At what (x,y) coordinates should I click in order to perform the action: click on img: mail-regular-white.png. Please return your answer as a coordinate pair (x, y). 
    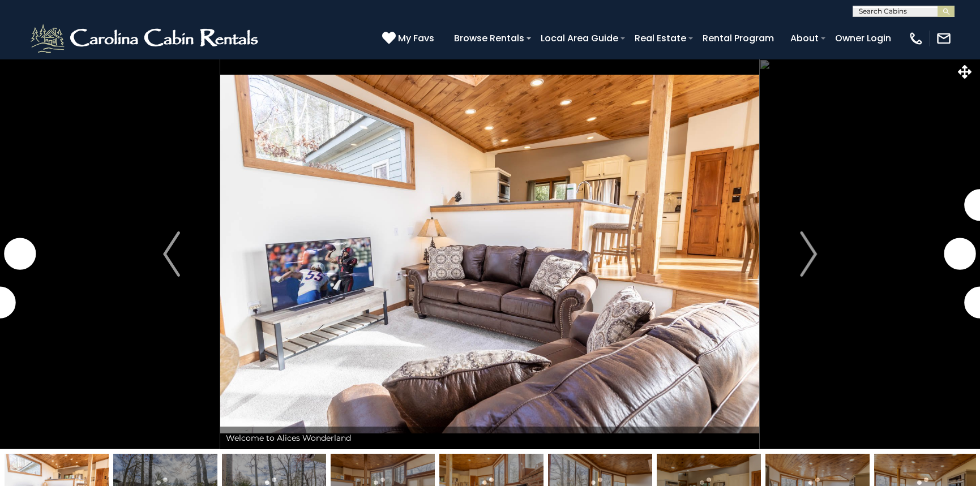
    Looking at the image, I should click on (944, 39).